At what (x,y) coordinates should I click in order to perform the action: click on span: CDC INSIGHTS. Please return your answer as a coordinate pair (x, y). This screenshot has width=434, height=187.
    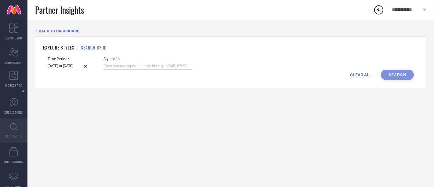
    Looking at the image, I should click on (14, 161).